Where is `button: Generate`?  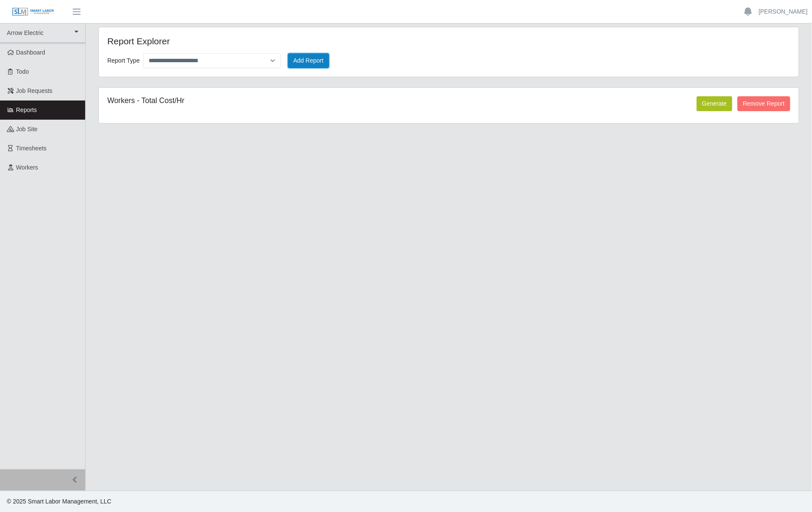
button: Generate is located at coordinates (715, 104).